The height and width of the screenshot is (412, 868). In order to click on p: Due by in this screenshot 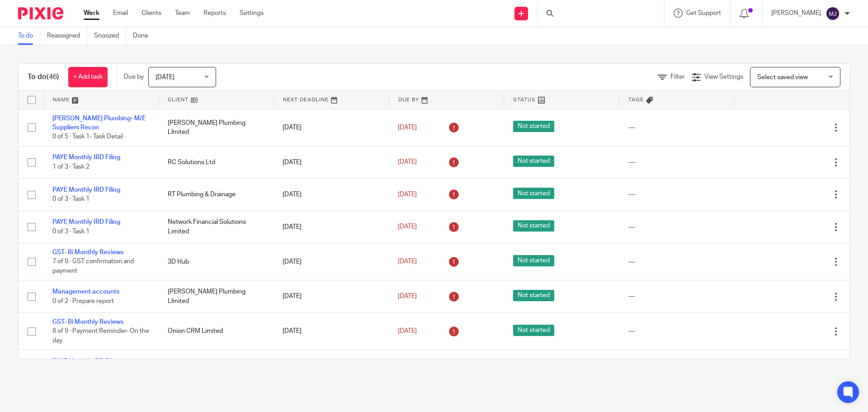, I will do `click(134, 77)`.